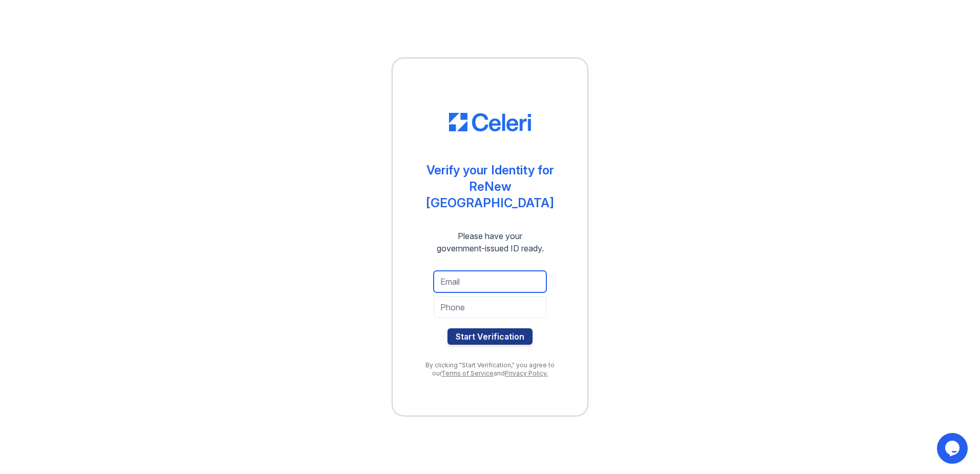 The image size is (980, 474). I want to click on div: Please have your government-issued ID ready., so click(490, 242).